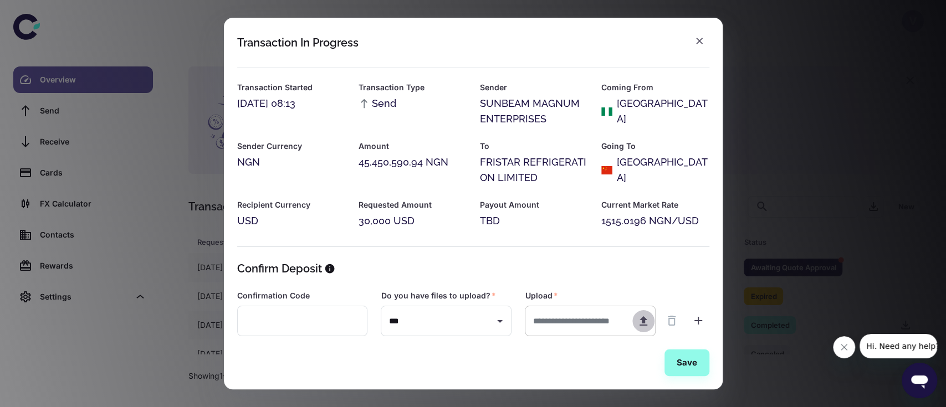 The image size is (946, 407). What do you see at coordinates (291, 146) in the screenshot?
I see `h6: Sender Currency` at bounding box center [291, 146].